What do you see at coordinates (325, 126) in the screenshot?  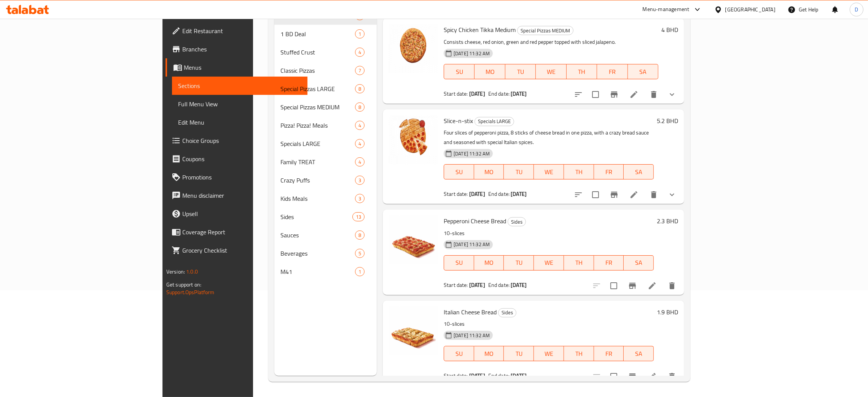 I see `div: Pizza! Pizza! Meals4` at bounding box center [325, 126].